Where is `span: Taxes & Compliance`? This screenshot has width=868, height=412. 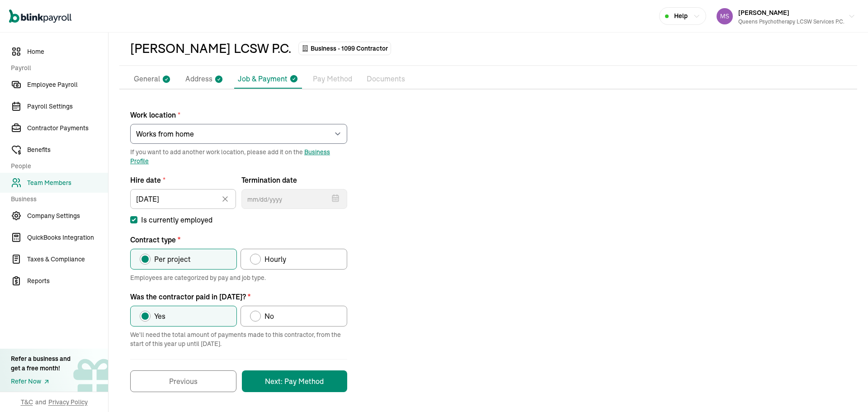 span: Taxes & Compliance is located at coordinates (67, 259).